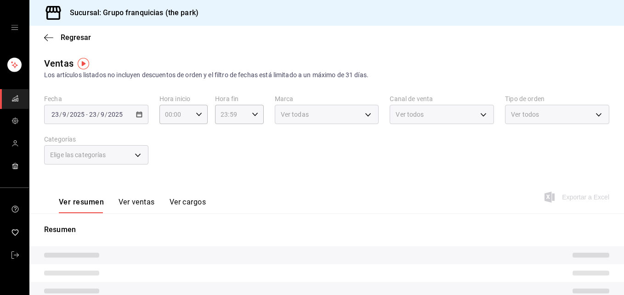 The height and width of the screenshot is (295, 624). What do you see at coordinates (96, 139) in the screenshot?
I see `label: Categorías` at bounding box center [96, 139].